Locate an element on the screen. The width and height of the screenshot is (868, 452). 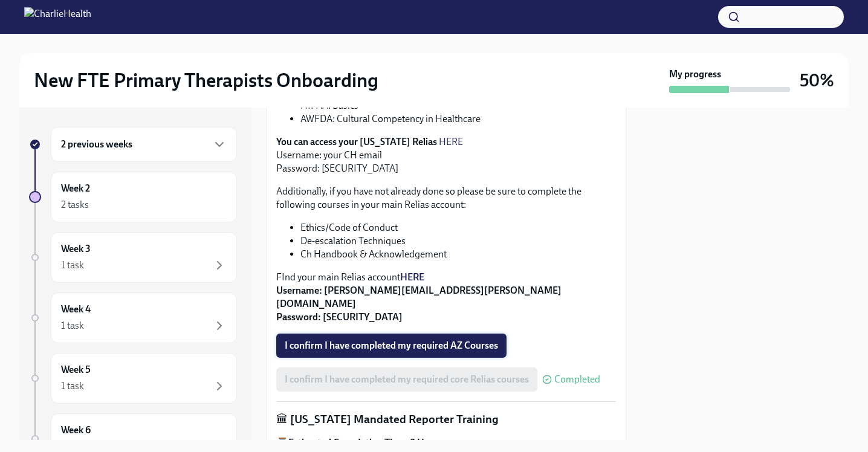
span: Completed is located at coordinates (578, 380).